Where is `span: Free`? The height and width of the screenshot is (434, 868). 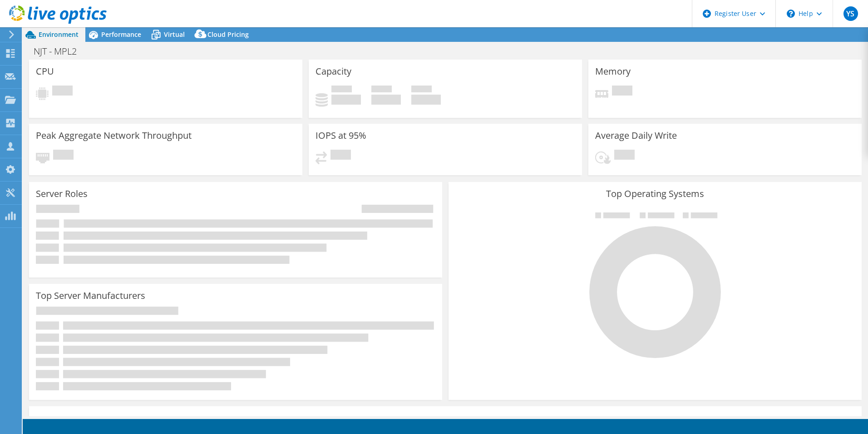
span: Free is located at coordinates (382, 90).